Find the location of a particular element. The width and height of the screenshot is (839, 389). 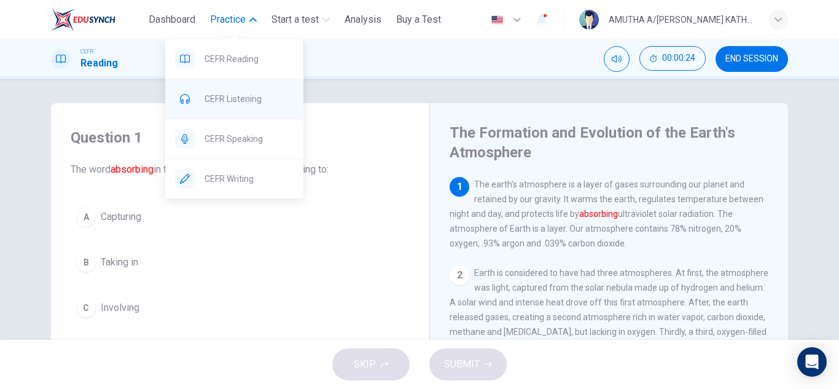

span: CEFR Reading is located at coordinates (249, 59).